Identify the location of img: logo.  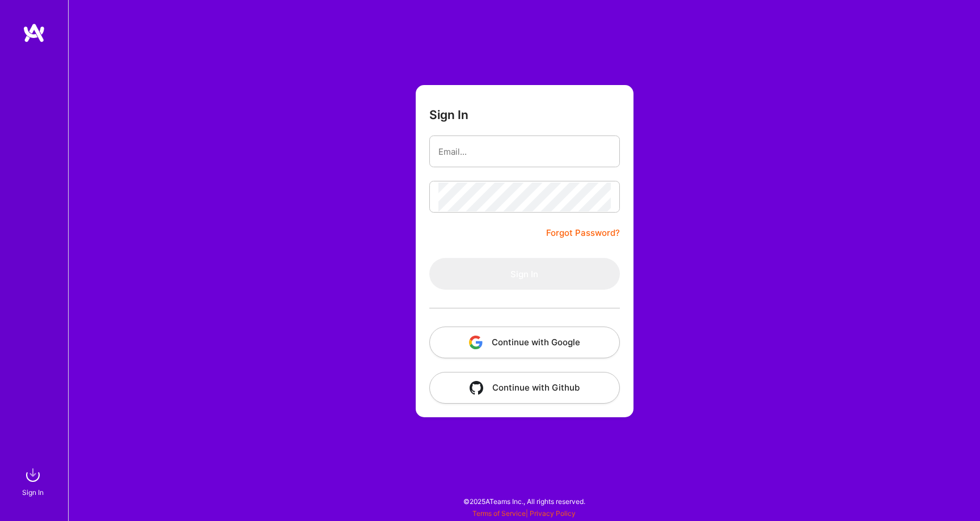
(35, 33).